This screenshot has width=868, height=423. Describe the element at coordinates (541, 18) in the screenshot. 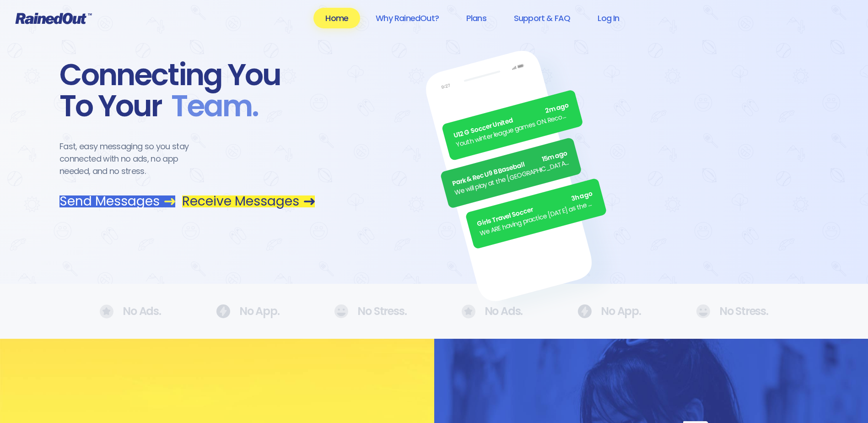

I see `a: Support & FAQ` at that location.